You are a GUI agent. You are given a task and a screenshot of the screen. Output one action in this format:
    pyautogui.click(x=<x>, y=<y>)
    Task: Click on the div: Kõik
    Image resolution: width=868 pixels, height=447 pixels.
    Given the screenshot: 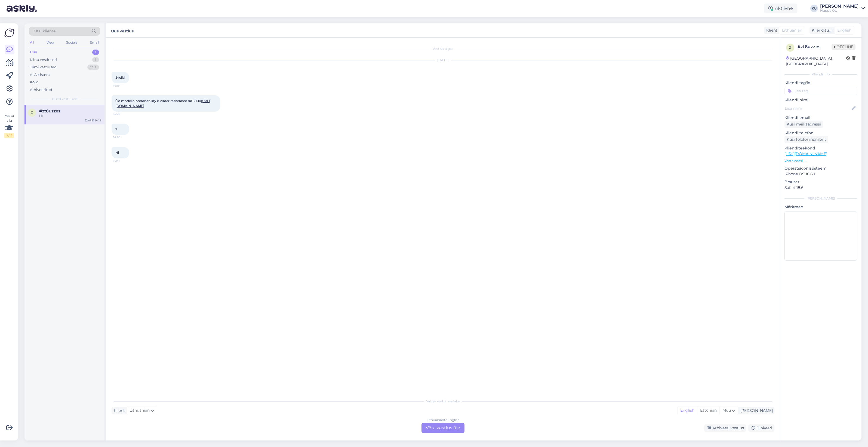 What is the action you would take?
    pyautogui.click(x=34, y=82)
    